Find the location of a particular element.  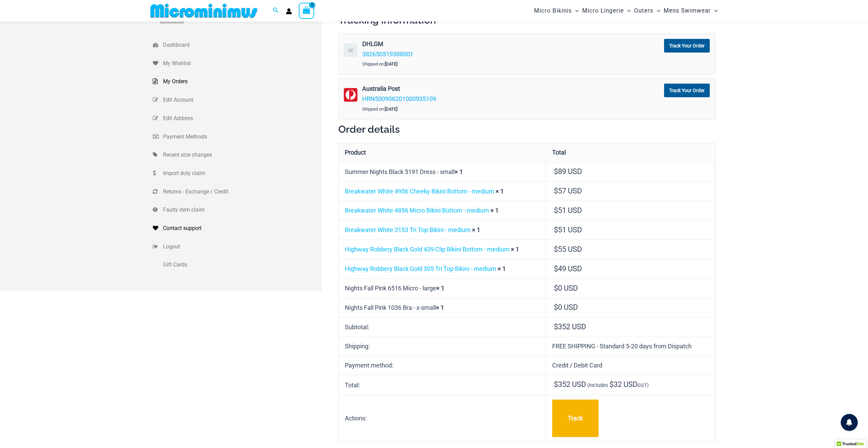

span: Dashboard is located at coordinates (242, 45).